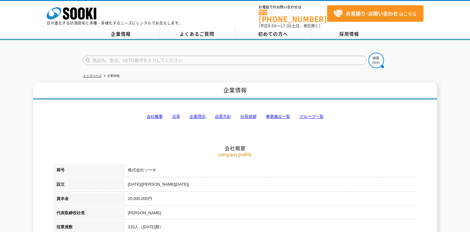  Describe the element at coordinates (223, 116) in the screenshot. I see `a: 品質方針` at that location.